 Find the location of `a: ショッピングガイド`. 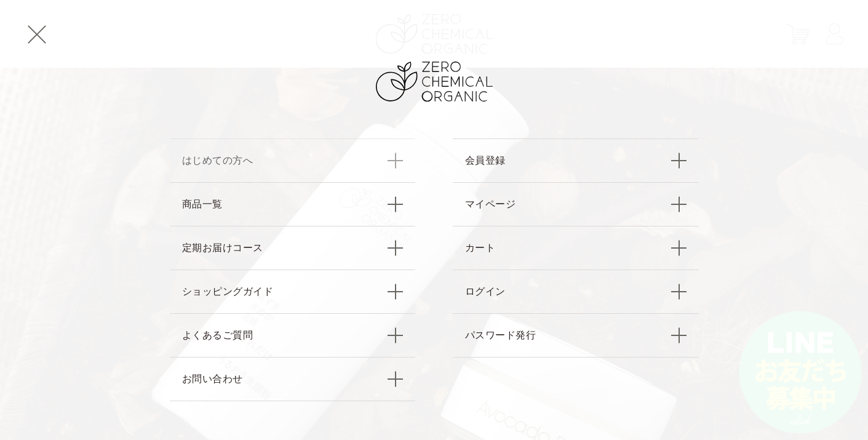

a: ショッピングガイド is located at coordinates (293, 292).